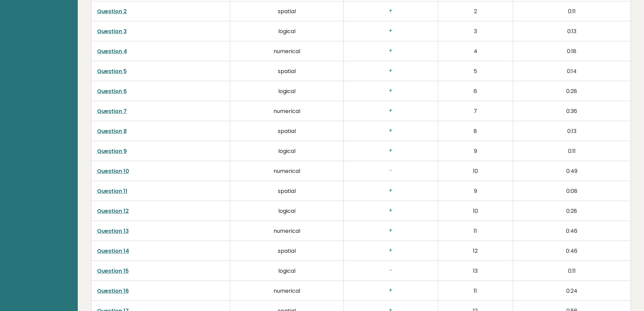 The width and height of the screenshot is (644, 311). Describe the element at coordinates (475, 51) in the screenshot. I see `td: 4` at that location.